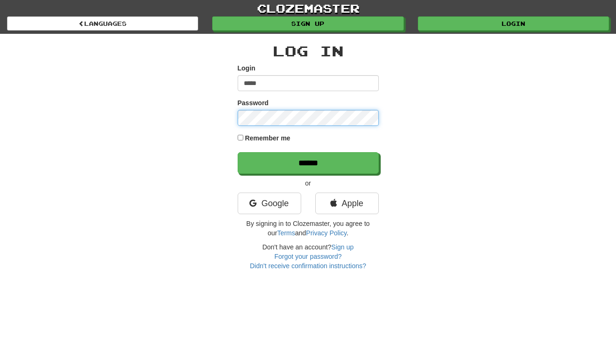  I want to click on p: or, so click(308, 183).